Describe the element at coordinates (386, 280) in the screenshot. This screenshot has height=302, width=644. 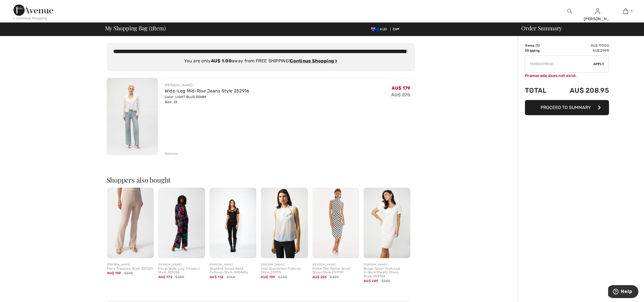
I see `span: $355` at that location.